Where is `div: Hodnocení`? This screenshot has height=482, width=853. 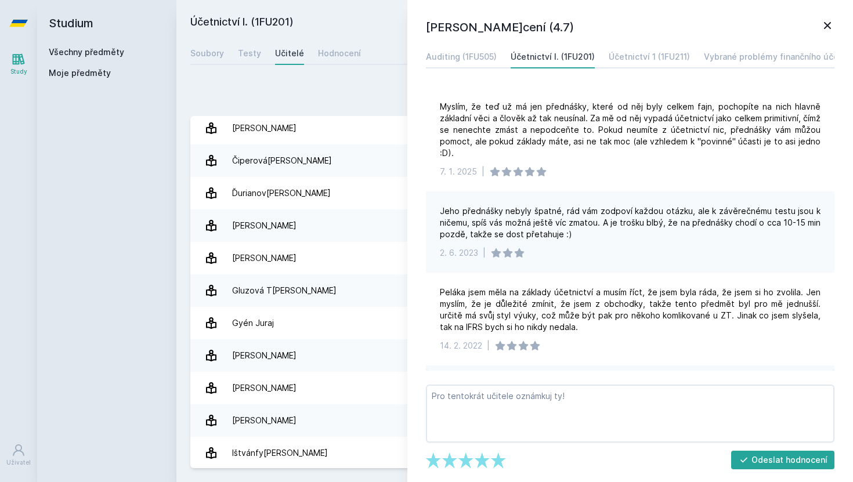 div: Hodnocení is located at coordinates (339, 53).